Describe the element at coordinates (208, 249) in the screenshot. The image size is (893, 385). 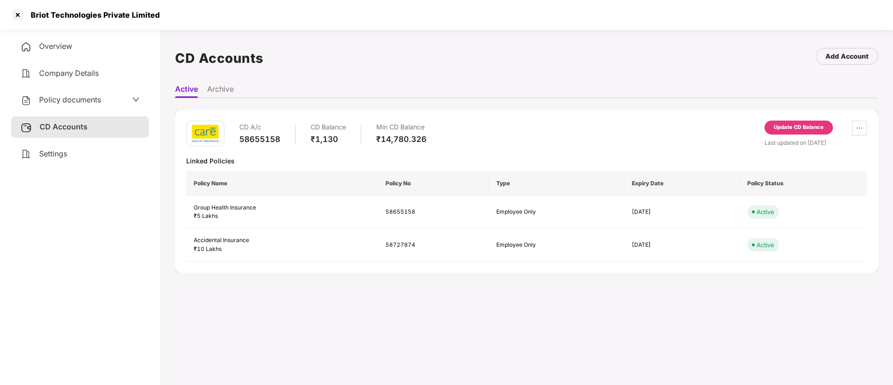
I see `span: ₹10 Lakhs` at that location.